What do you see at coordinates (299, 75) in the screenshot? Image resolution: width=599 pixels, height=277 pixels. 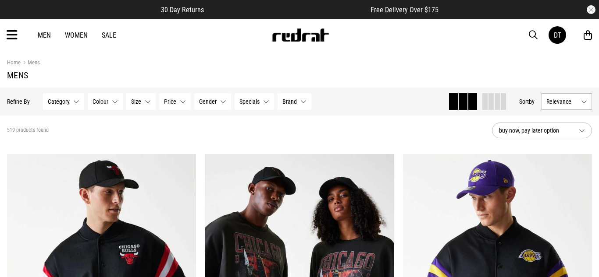 I see `h1: Mens` at bounding box center [299, 75].